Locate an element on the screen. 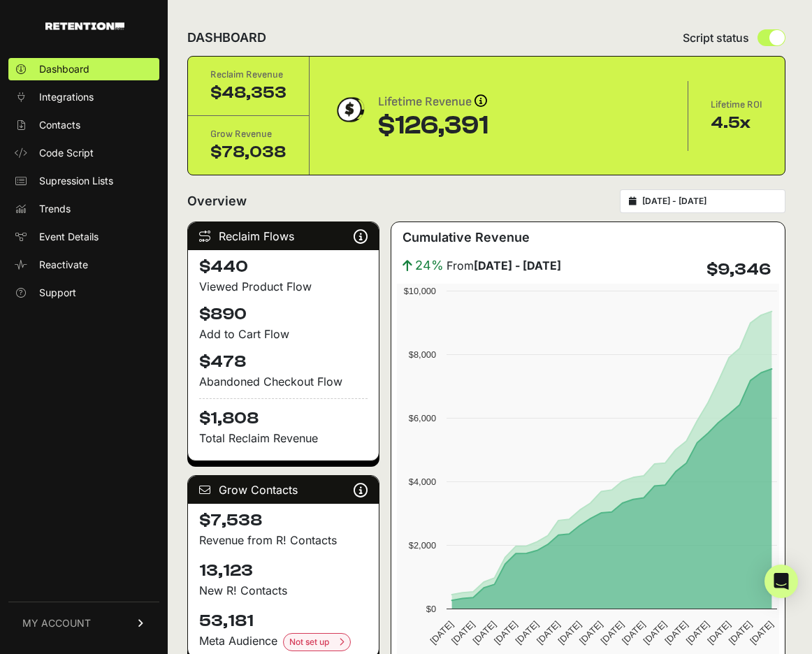 The height and width of the screenshot is (654, 812). span: Integrations is located at coordinates (66, 97).